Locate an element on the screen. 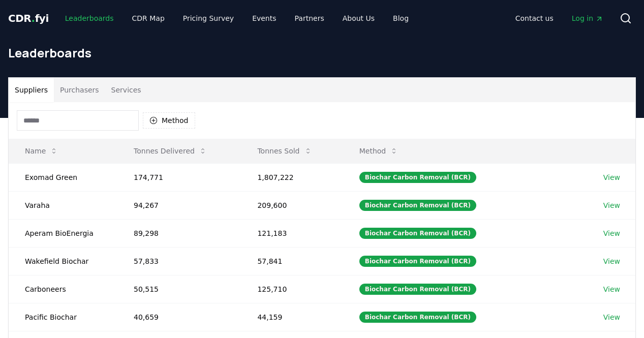 The image size is (644, 338). td: 94,267 is located at coordinates (179, 205).